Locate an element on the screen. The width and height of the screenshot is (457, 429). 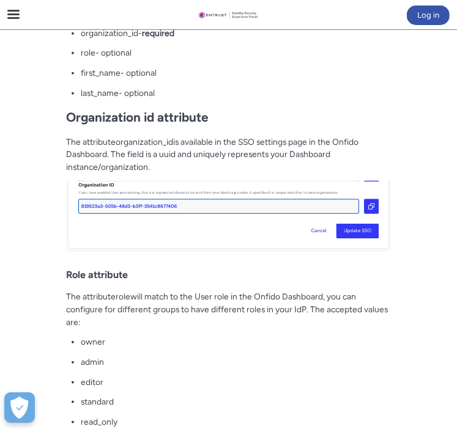
span: owner is located at coordinates (93, 342).